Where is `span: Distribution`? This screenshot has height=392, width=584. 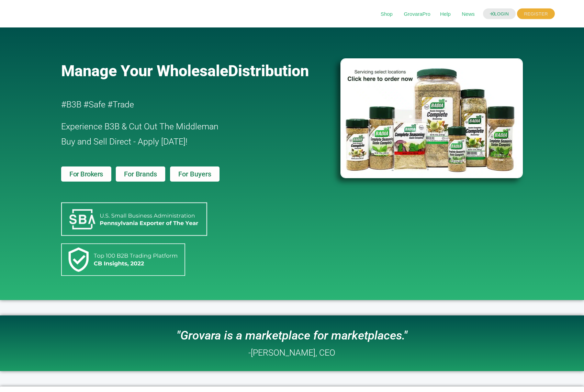 span: Distribution is located at coordinates (268, 71).